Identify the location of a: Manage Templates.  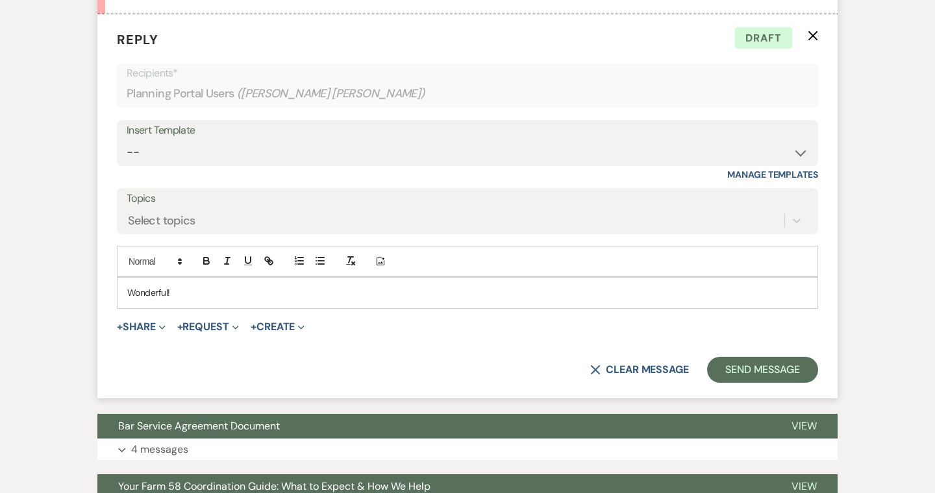
(773, 175).